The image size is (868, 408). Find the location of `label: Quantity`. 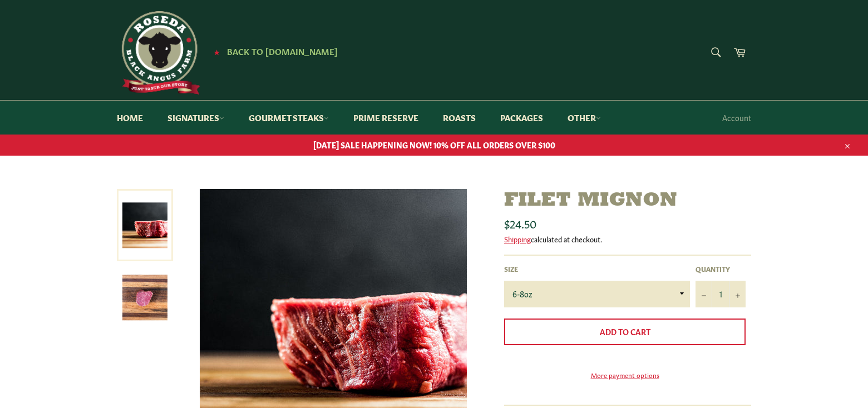

label: Quantity is located at coordinates (721, 268).